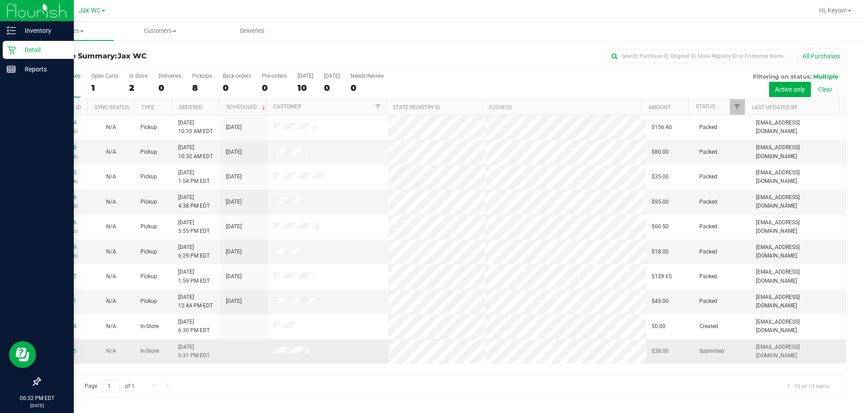 This screenshot has width=864, height=413. Describe the element at coordinates (43, 69) in the screenshot. I see `p: Reports` at that location.